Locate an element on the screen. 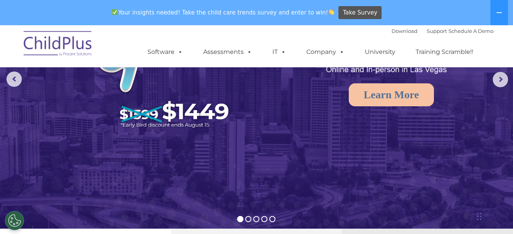 The height and width of the screenshot is (234, 513). a: University is located at coordinates (380, 52).